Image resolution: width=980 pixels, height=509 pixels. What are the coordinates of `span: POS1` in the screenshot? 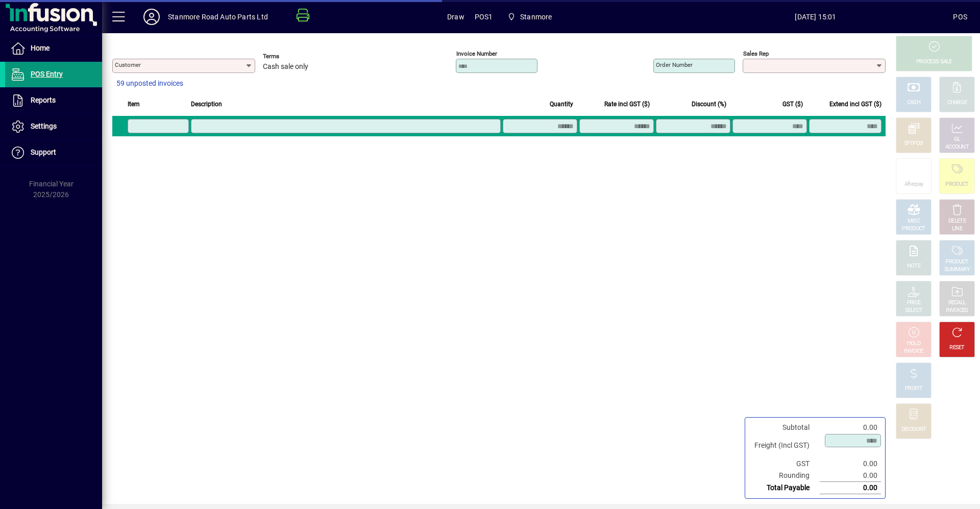 It's located at (483, 17).